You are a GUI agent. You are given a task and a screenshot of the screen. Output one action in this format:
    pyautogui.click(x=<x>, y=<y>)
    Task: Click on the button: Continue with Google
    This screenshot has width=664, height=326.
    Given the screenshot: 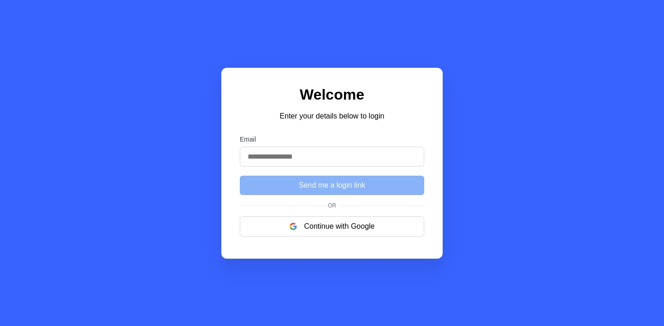 What is the action you would take?
    pyautogui.click(x=332, y=227)
    